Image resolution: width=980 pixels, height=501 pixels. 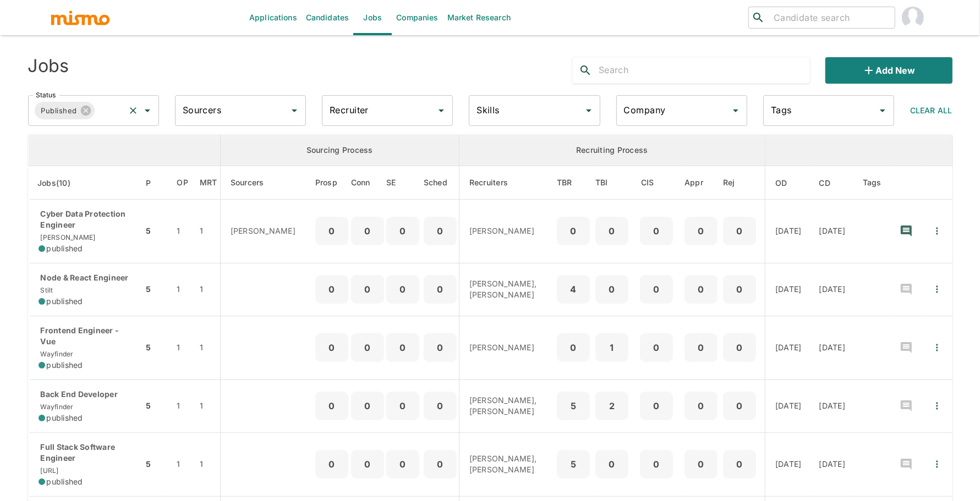 What do you see at coordinates (133, 111) in the screenshot?
I see `button: Clear` at bounding box center [133, 111].